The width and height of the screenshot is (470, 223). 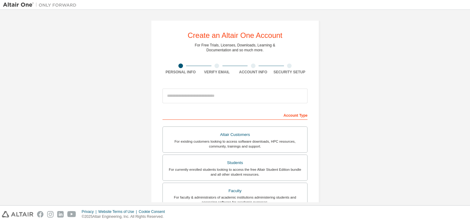 I want to click on div: Altair Customers, so click(x=235, y=135).